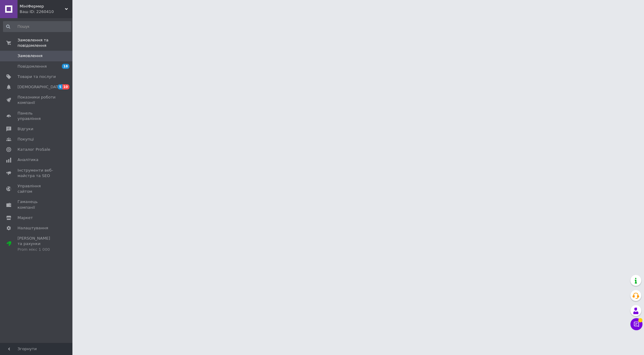 This screenshot has width=644, height=355. I want to click on span: Каталог ProSale, so click(34, 150).